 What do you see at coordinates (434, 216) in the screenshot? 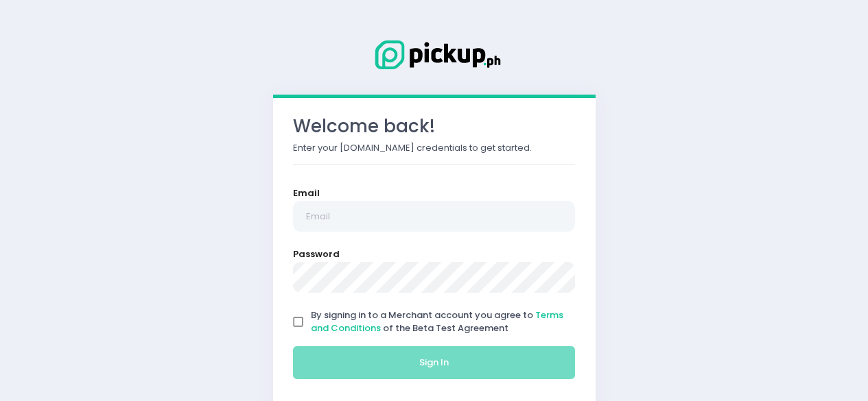
I see `input: Email` at bounding box center [434, 216].